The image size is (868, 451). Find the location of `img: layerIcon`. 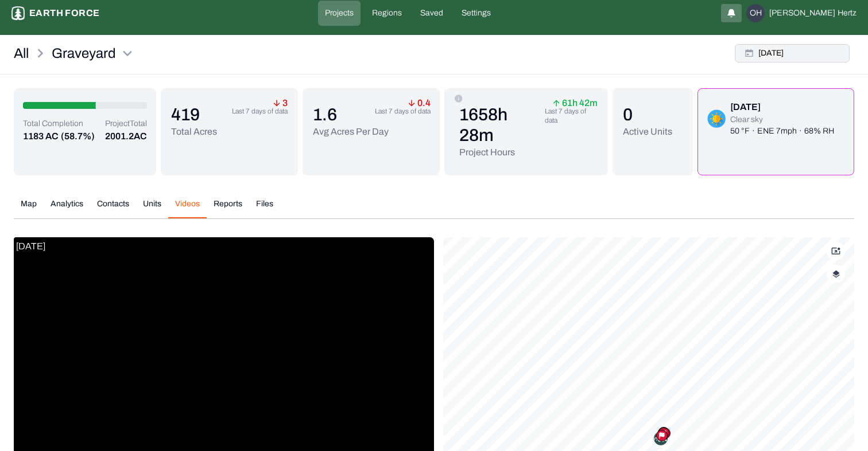

img: layerIcon is located at coordinates (836, 274).